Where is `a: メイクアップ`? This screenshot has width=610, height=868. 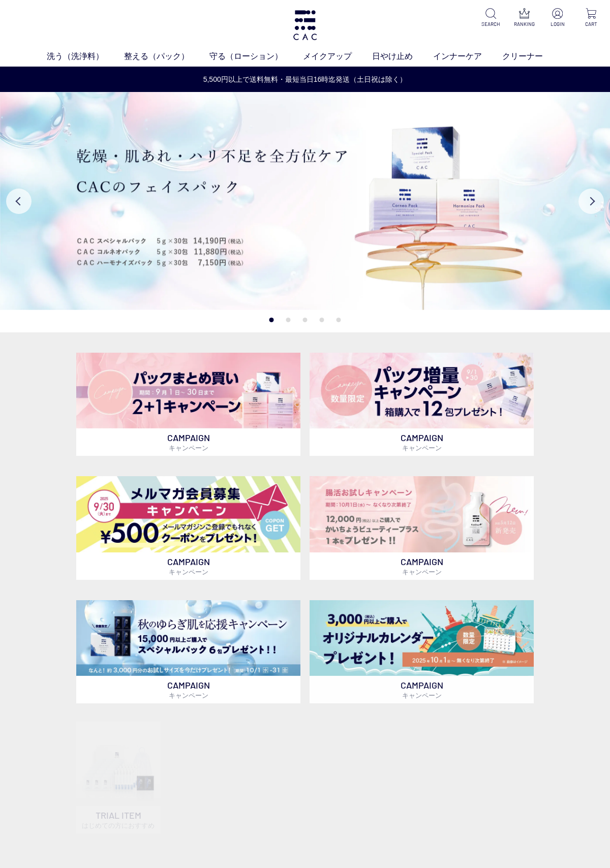
a: メイクアップ is located at coordinates (337, 56).